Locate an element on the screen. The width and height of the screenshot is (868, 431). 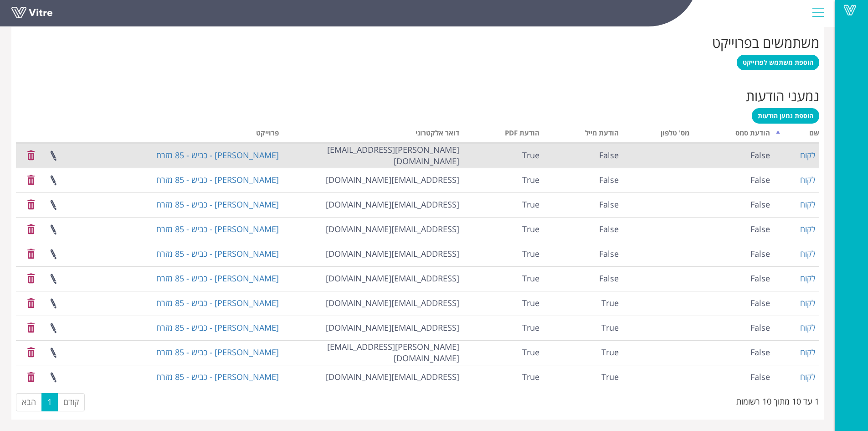
th: הודעת סמס is located at coordinates (734, 134).